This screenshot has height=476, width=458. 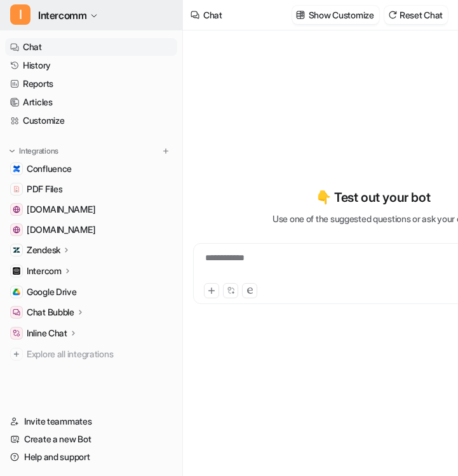 What do you see at coordinates (16, 169) in the screenshot?
I see `img: Confluence` at bounding box center [16, 169].